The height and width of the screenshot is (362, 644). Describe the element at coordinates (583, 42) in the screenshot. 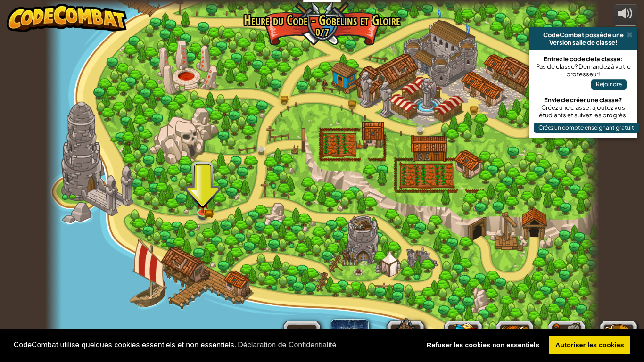

I see `div: Version salle de classe!` at that location.